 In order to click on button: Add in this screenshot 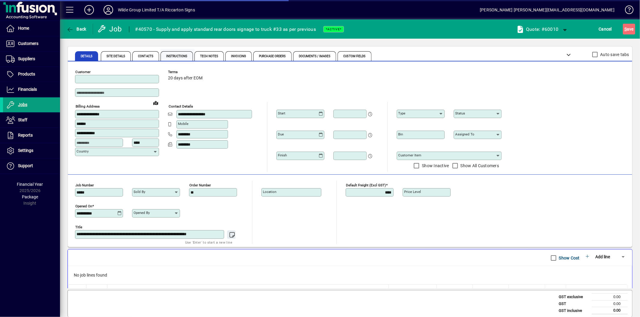, I will do `click(89, 10)`.